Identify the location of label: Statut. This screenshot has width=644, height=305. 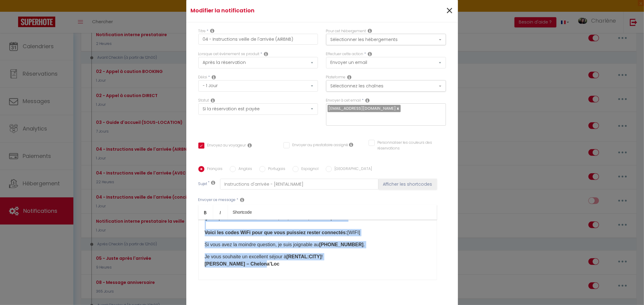
(204, 100).